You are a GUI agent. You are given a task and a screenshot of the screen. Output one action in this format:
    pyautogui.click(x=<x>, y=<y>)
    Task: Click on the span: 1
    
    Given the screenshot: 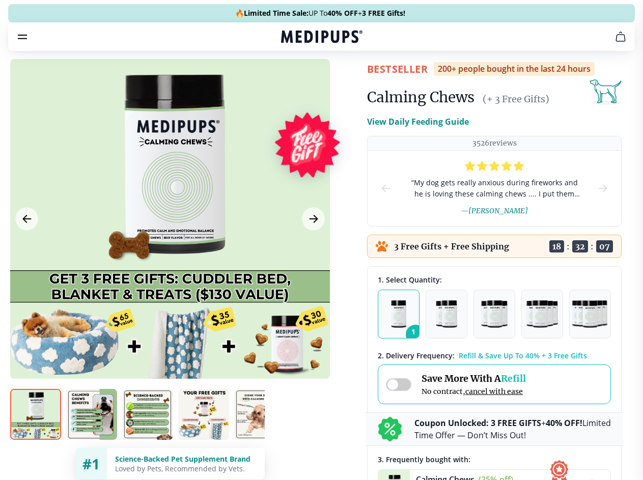 What is the action you would take?
    pyautogui.click(x=416, y=335)
    